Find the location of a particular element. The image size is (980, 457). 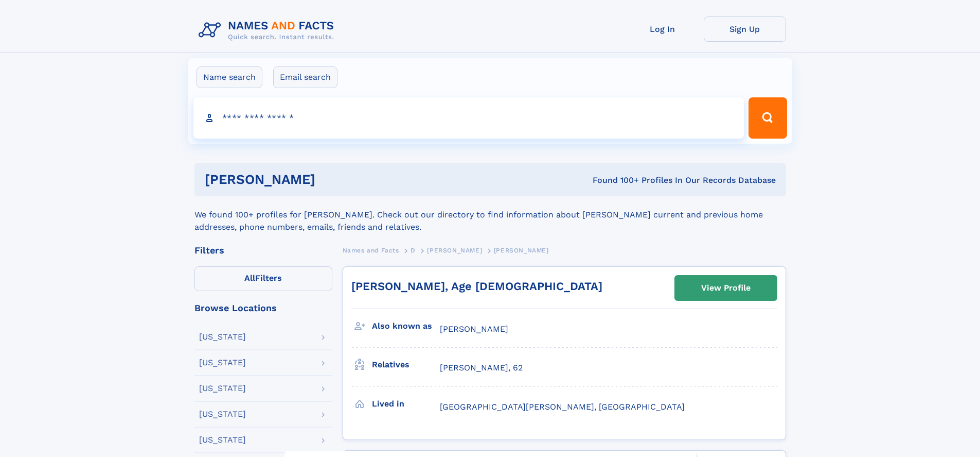

button: Search Button is located at coordinates (768, 118).